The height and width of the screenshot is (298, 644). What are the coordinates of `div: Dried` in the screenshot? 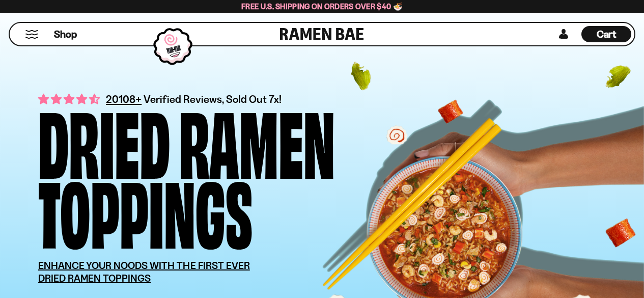 It's located at (104, 139).